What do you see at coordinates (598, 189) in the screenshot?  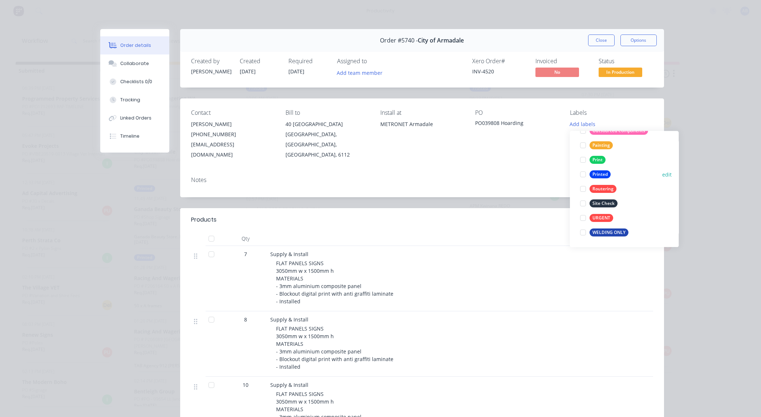 I see `button: Routering` at bounding box center [598, 189].